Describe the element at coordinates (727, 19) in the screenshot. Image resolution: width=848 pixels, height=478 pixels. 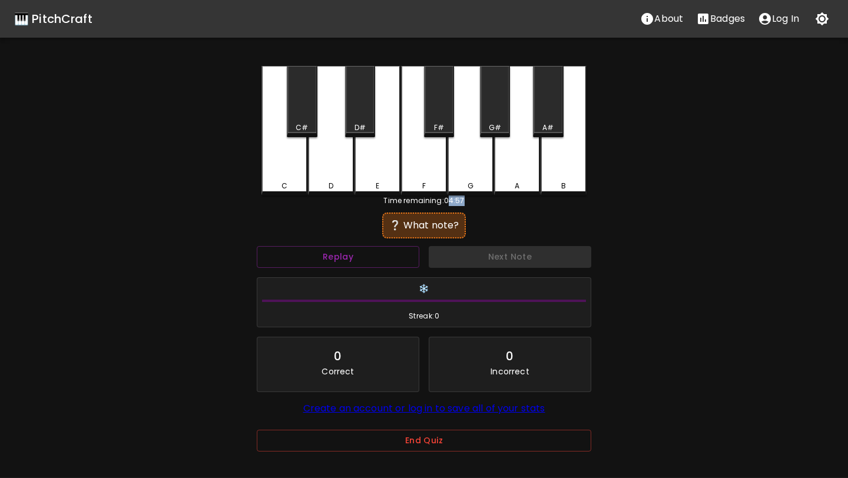
I see `p: Badges` at that location.